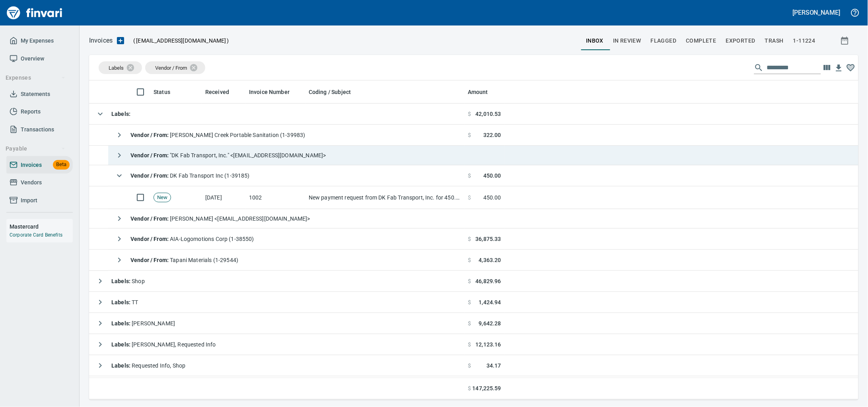 This screenshot has height=407, width=868. I want to click on span: 46,829.96, so click(489, 281).